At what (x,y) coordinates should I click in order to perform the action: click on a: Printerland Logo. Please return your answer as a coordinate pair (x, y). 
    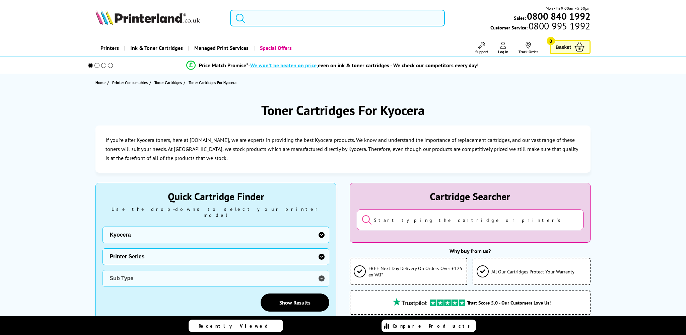
    Looking at the image, I should click on (158, 18).